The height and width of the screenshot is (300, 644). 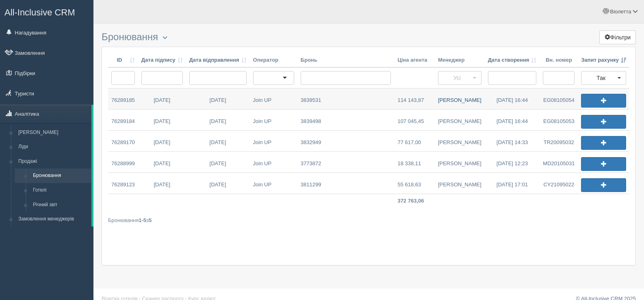 I want to click on a: 107 045,45, so click(x=414, y=120).